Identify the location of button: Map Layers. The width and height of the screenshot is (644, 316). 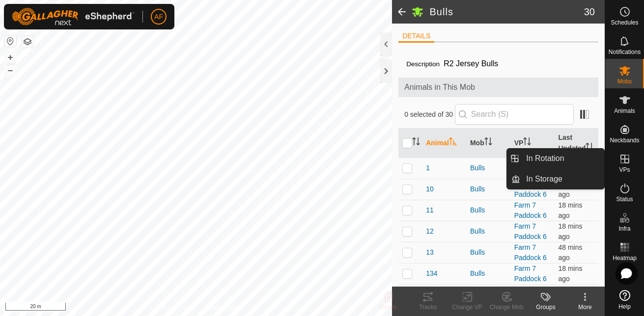
(28, 42).